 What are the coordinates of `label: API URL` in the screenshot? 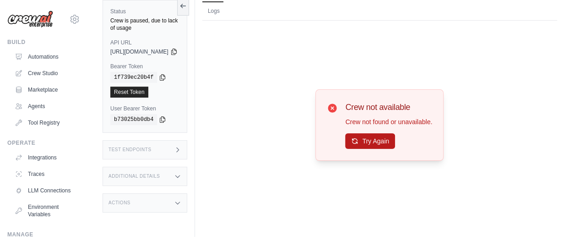 It's located at (145, 43).